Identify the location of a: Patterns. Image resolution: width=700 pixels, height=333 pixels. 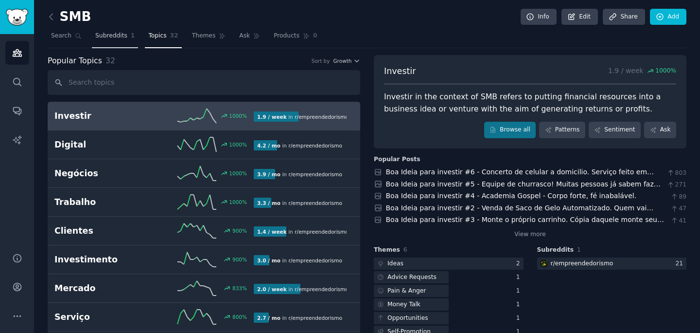
(562, 130).